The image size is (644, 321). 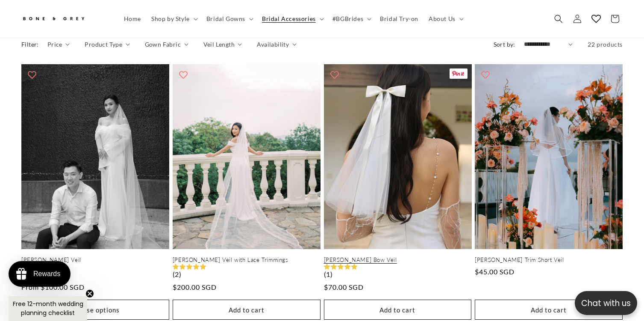 What do you see at coordinates (505, 44) in the screenshot?
I see `label: Sort by:` at bounding box center [505, 44].